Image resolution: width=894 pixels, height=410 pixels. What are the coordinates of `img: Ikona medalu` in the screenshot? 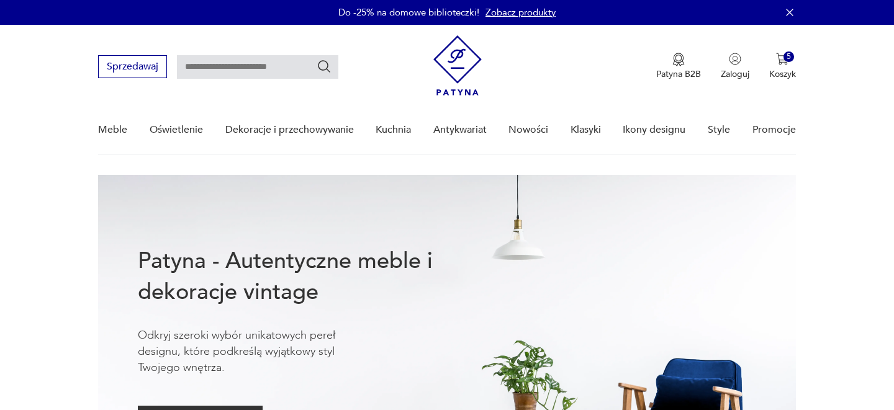 It's located at (679, 60).